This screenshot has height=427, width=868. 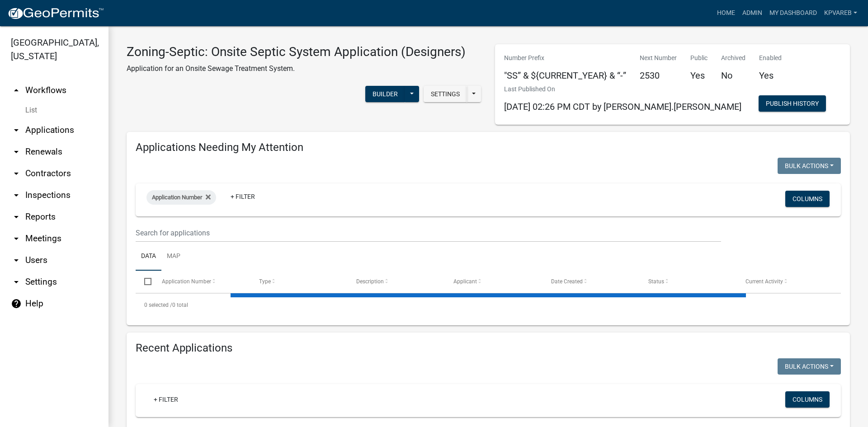 What do you see at coordinates (785, 282) in the screenshot?
I see `datatable-header-cell: Current Activity` at bounding box center [785, 282].